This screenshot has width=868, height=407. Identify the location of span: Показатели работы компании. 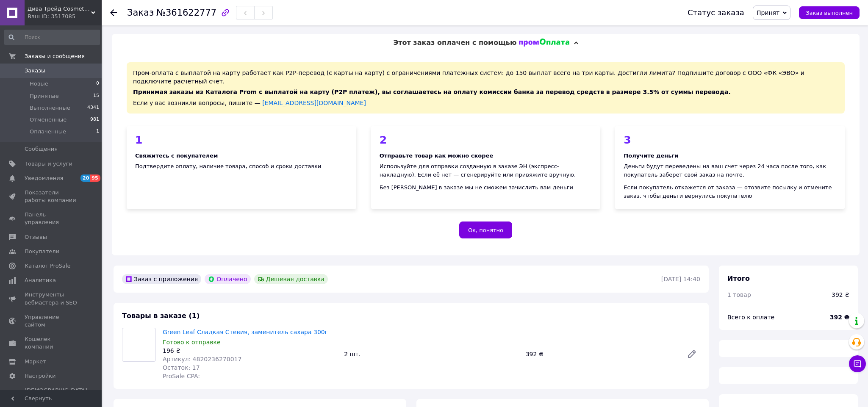
(52, 197).